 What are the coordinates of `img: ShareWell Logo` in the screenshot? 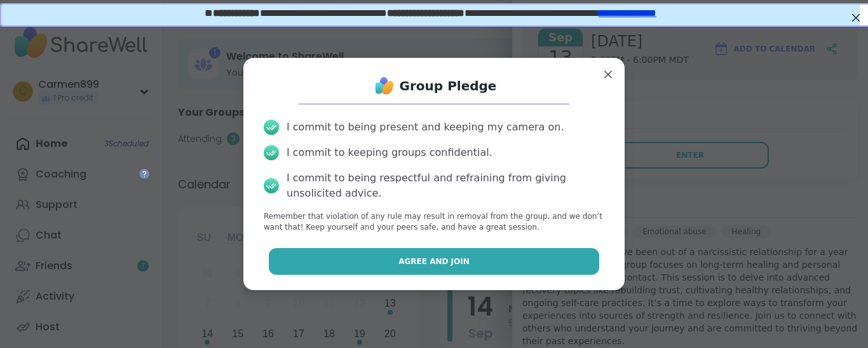 It's located at (384, 86).